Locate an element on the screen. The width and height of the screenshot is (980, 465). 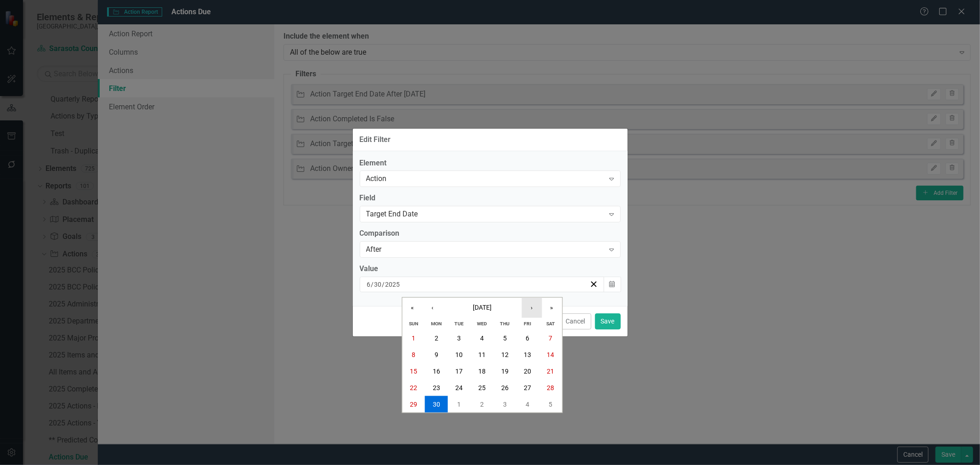
button: June 17, 2025 is located at coordinates (459, 371).